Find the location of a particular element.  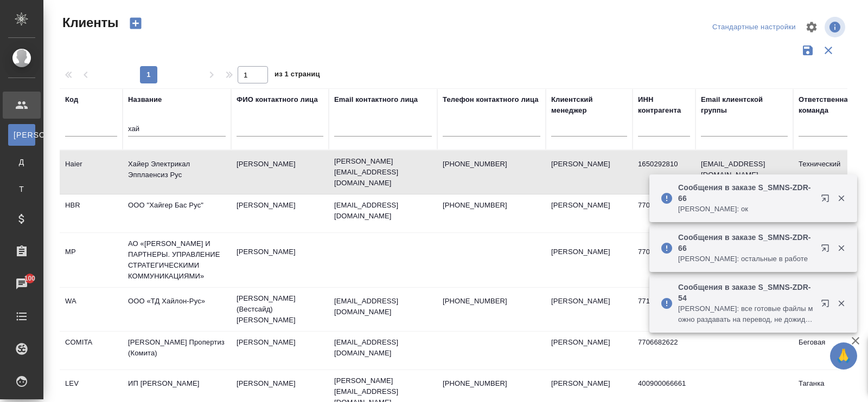

td: WA is located at coordinates (91, 309).